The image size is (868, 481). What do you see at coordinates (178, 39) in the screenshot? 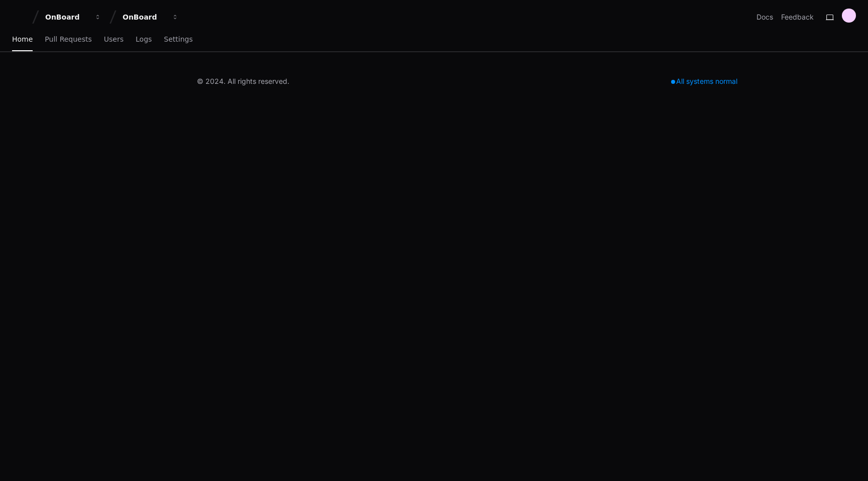
I see `span: Settings` at bounding box center [178, 39].